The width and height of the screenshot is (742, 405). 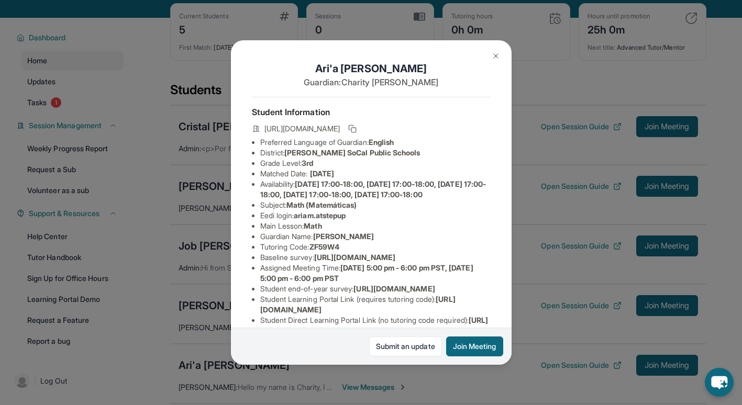 What do you see at coordinates (375, 216) in the screenshot?
I see `li: Eedi login :` at bounding box center [375, 216].